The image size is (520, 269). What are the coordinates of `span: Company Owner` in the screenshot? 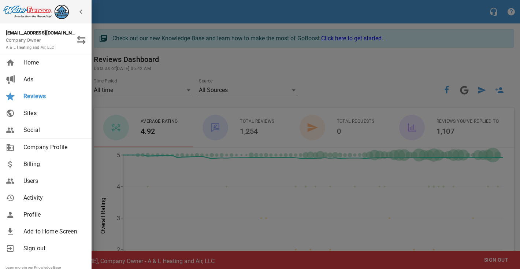 It's located at (30, 44).